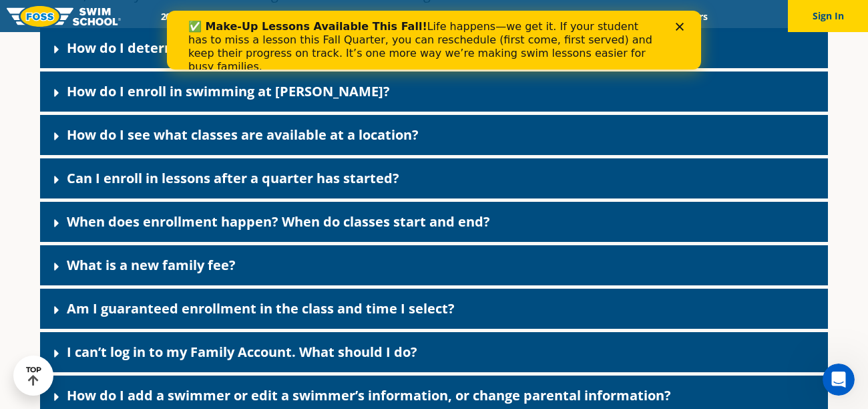 The height and width of the screenshot is (409, 868). I want to click on a: How do I determine what level to enroll my child in?, so click(239, 47).